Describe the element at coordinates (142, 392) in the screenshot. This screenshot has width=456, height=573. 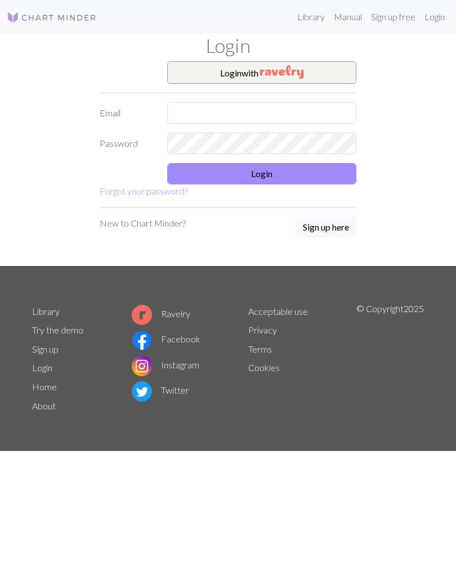
I see `img: Twitter logo` at that location.